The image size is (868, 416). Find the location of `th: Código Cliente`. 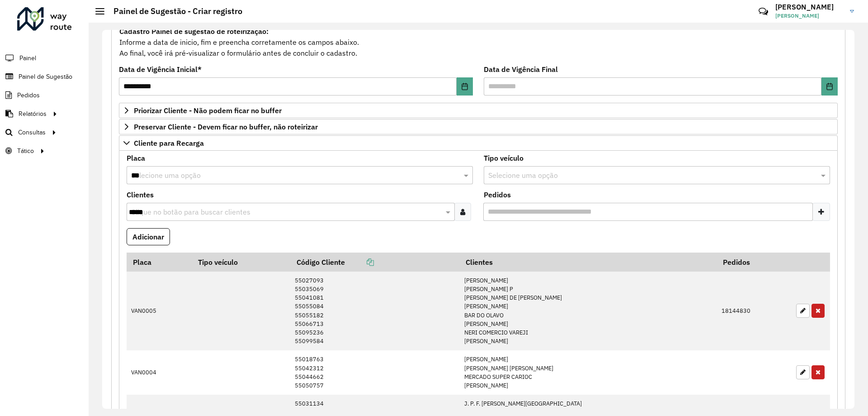

th: Código Cliente is located at coordinates (375, 262).